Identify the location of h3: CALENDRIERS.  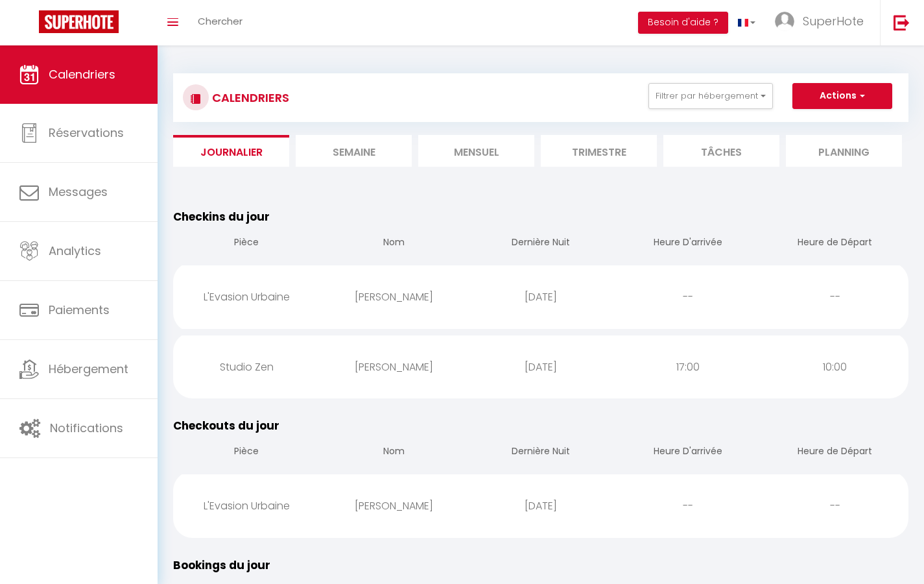
(249, 97).